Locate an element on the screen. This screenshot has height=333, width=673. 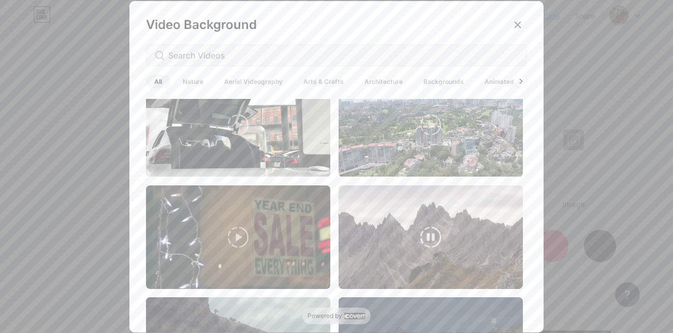
span: Nature is located at coordinates (193, 81).